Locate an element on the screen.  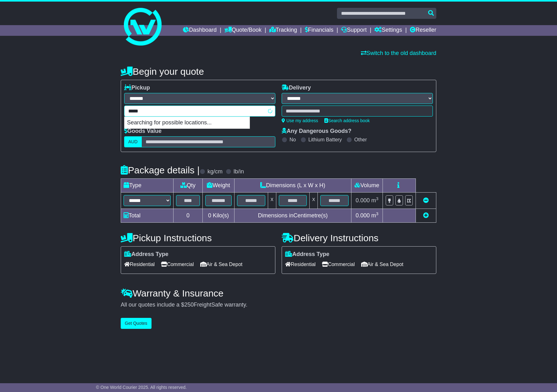
button: Get Quotes is located at coordinates (136, 323).